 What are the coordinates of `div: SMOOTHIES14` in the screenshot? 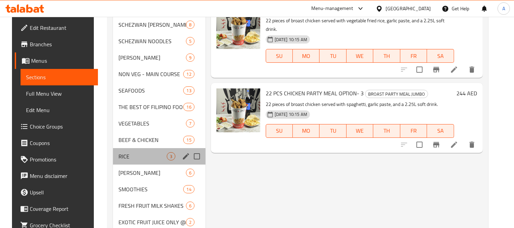 It's located at (159, 189).